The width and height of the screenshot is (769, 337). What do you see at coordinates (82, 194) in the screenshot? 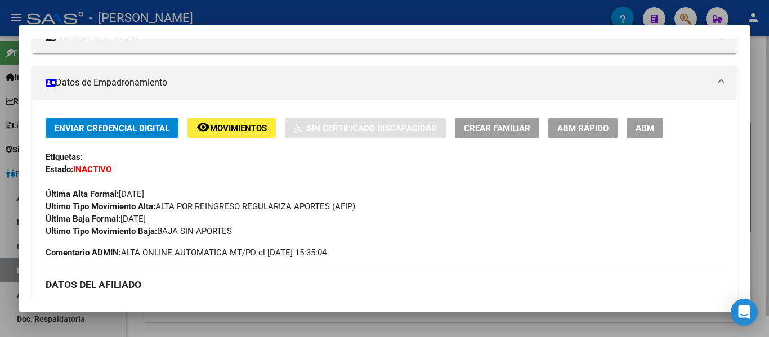
I see `strong: Última Alta Formal:` at bounding box center [82, 194].